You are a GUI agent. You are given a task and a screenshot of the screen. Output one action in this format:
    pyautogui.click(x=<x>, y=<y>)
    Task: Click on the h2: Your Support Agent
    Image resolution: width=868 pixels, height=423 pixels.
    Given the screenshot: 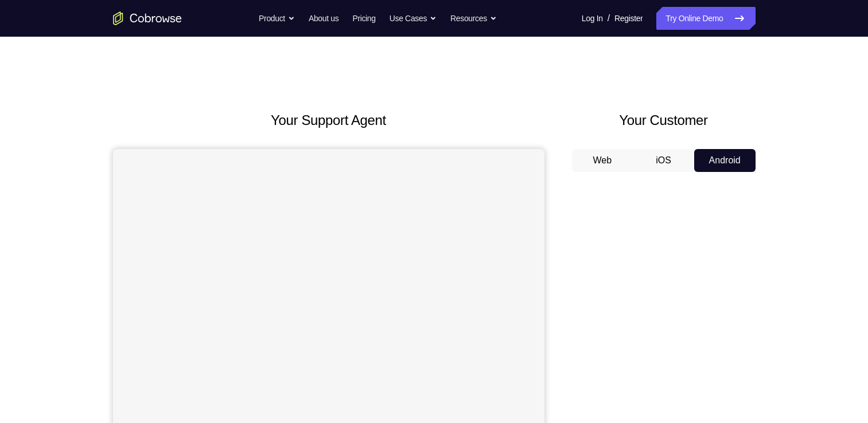 What is the action you would take?
    pyautogui.click(x=328, y=120)
    